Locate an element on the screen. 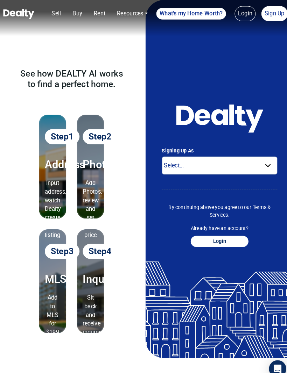  h1: See how DEALTY AI works to find a perfect home. is located at coordinates (72, 77).